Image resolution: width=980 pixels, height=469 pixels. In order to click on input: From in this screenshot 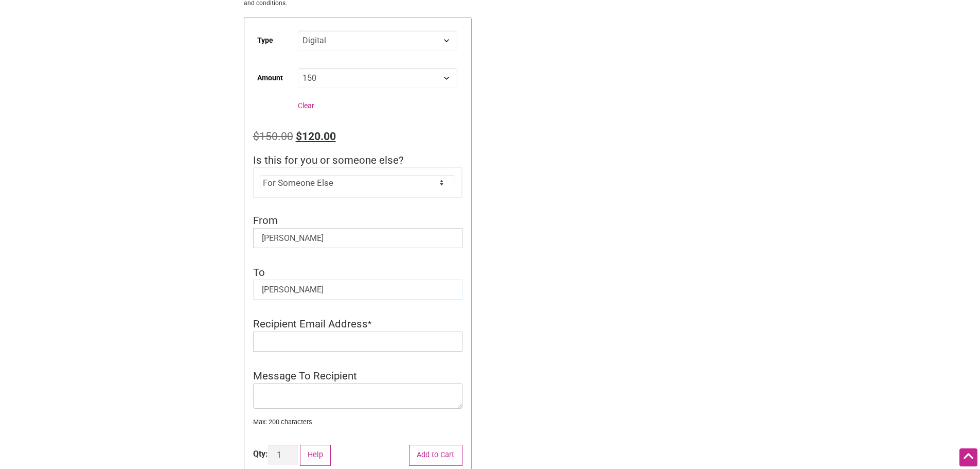, I will do `click(357, 238)`.